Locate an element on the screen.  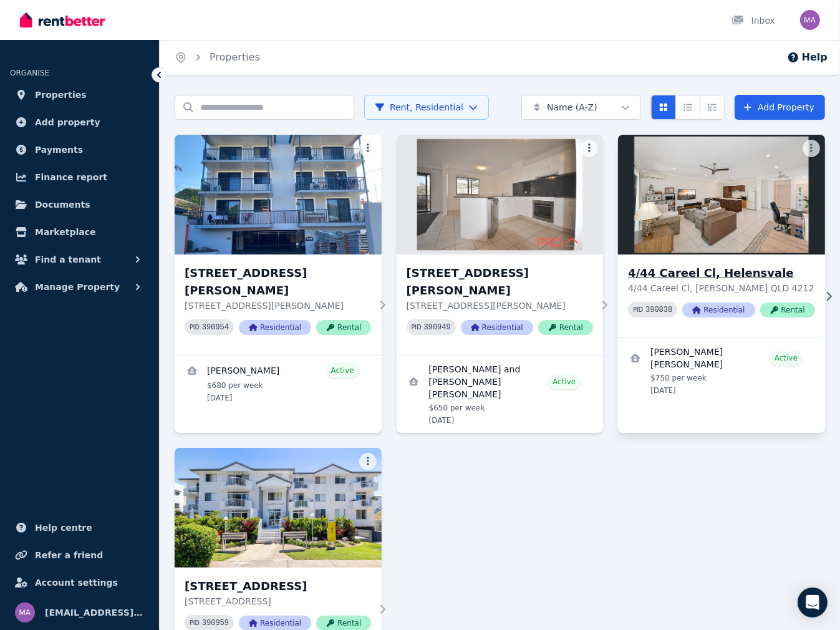
code: 390954 is located at coordinates (215, 327).